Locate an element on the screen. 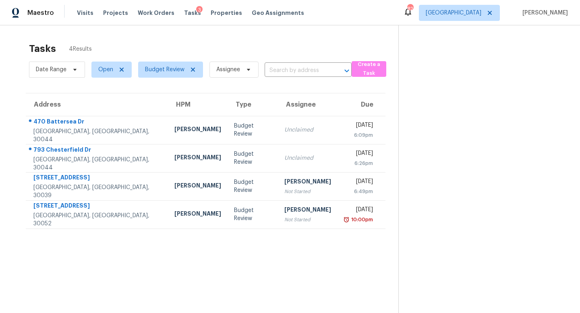 The height and width of the screenshot is (313, 580). span: Create a Task is located at coordinates (369, 69).